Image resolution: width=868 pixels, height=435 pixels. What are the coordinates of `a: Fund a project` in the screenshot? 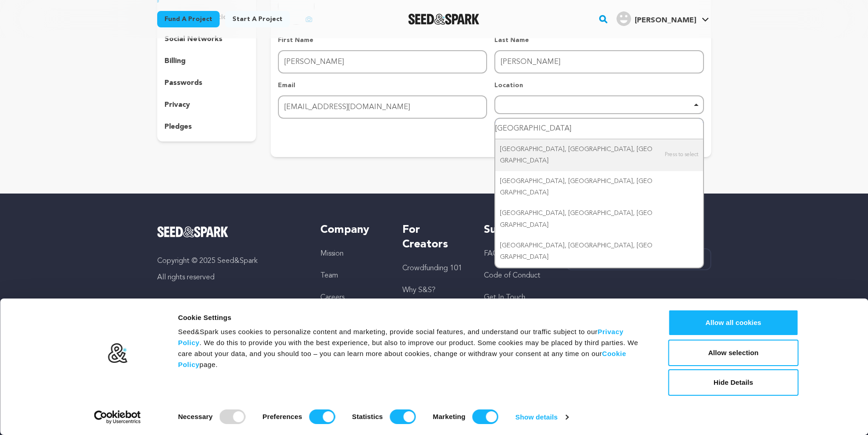 It's located at (188, 19).